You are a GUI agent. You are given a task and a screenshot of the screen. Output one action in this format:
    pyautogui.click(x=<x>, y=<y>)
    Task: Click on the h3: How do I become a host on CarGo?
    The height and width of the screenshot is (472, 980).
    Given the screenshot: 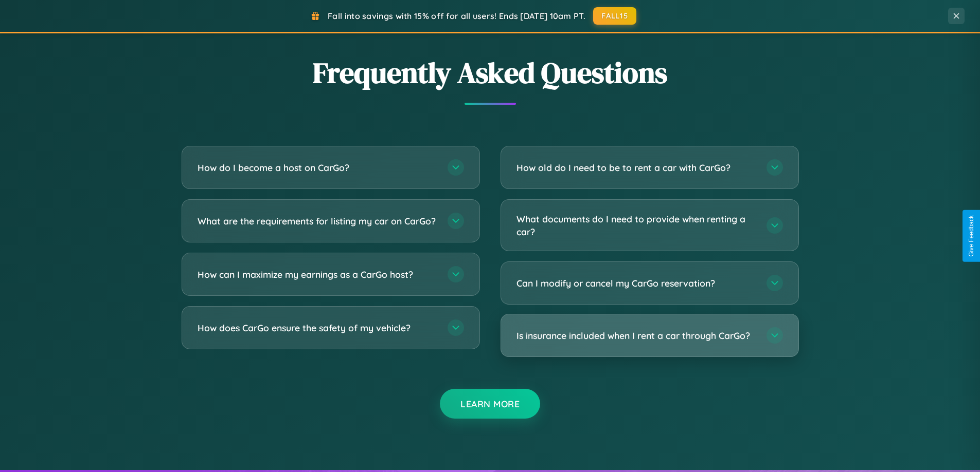 What is the action you would take?
    pyautogui.click(x=317, y=168)
    